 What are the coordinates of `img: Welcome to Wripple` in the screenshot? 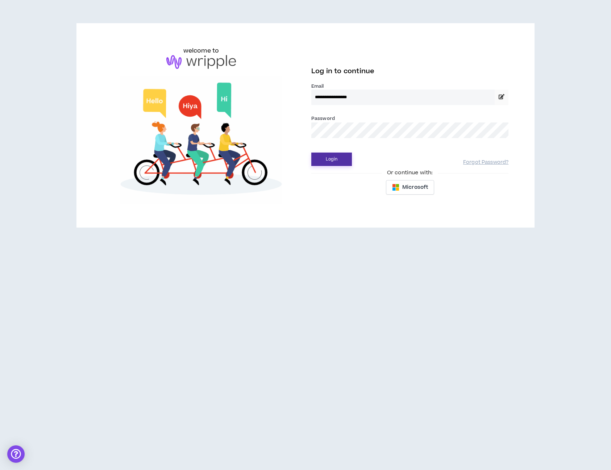 It's located at (201, 140).